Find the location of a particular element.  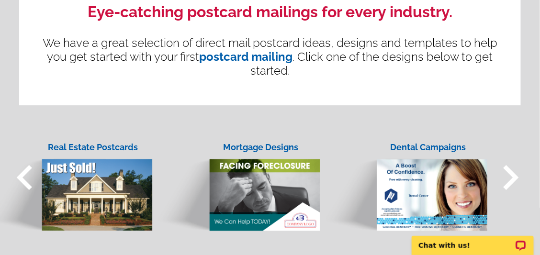

div: Mortgage Designs is located at coordinates (260, 147).